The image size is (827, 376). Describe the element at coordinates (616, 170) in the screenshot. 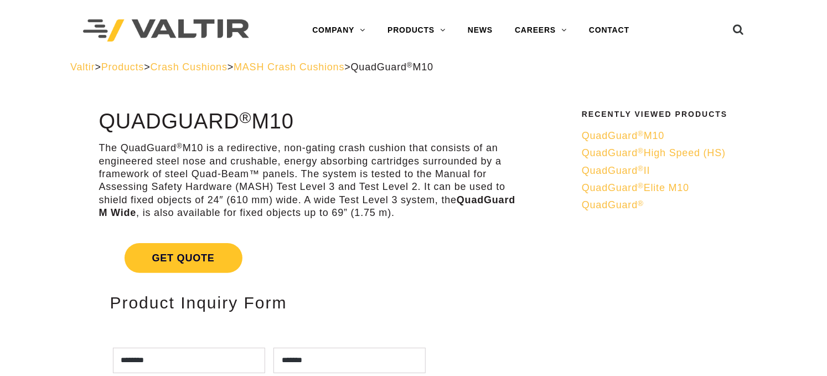

I see `span: QuadGuard II` at that location.